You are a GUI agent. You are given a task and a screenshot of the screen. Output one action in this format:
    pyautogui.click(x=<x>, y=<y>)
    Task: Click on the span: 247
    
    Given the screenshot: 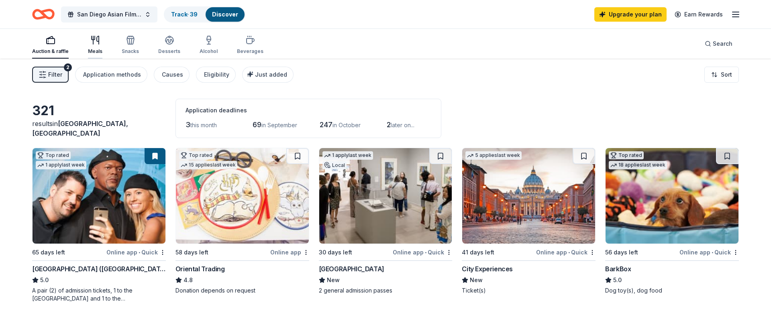 What is the action you would take?
    pyautogui.click(x=326, y=124)
    